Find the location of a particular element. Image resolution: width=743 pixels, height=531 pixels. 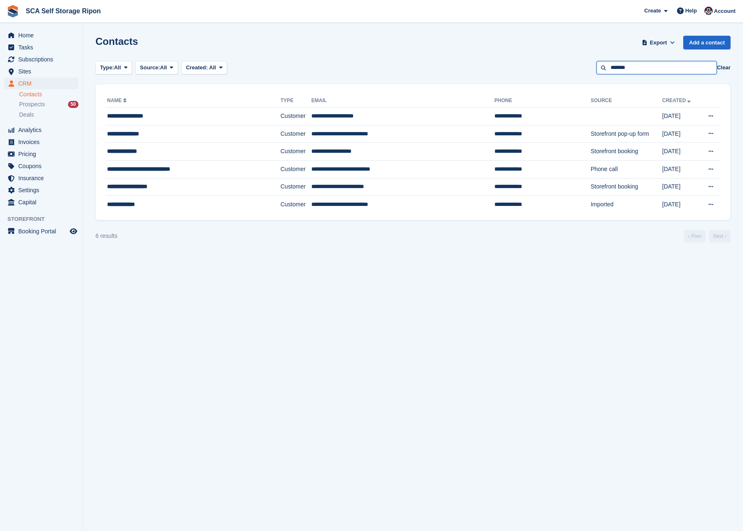

span: Tasks is located at coordinates (43, 47).